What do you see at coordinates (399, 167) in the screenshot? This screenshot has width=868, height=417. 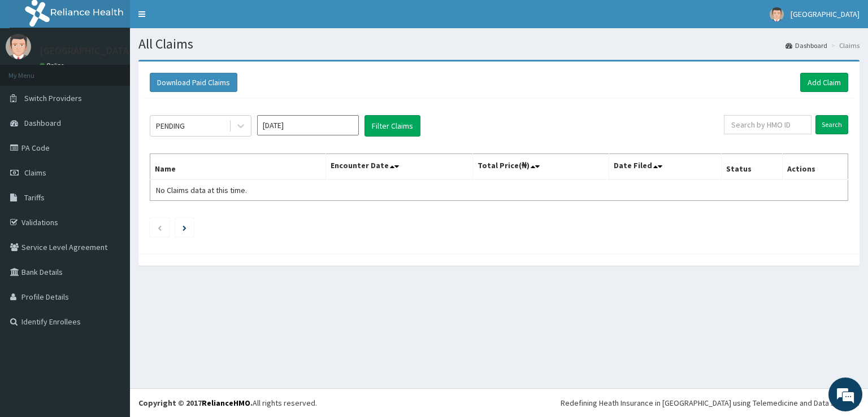 I see `th: Encounter Date` at bounding box center [399, 167].